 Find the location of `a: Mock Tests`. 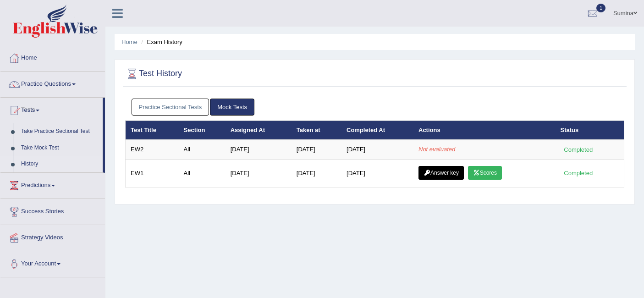

a: Mock Tests is located at coordinates (232, 107).